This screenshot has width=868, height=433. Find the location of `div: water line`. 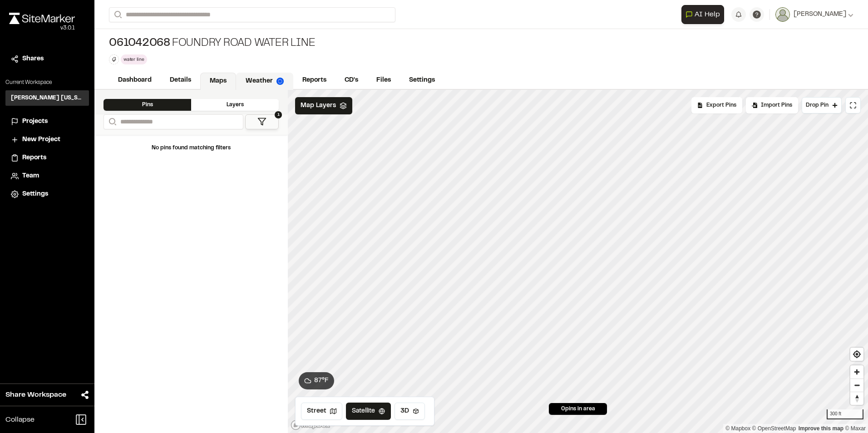

div: water line is located at coordinates (134, 59).